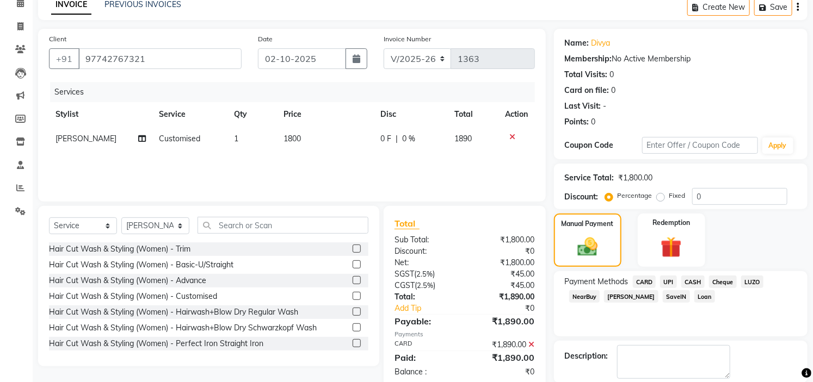 This screenshot has height=382, width=813. What do you see at coordinates (588, 59) in the screenshot?
I see `div: Membership:` at bounding box center [588, 59].